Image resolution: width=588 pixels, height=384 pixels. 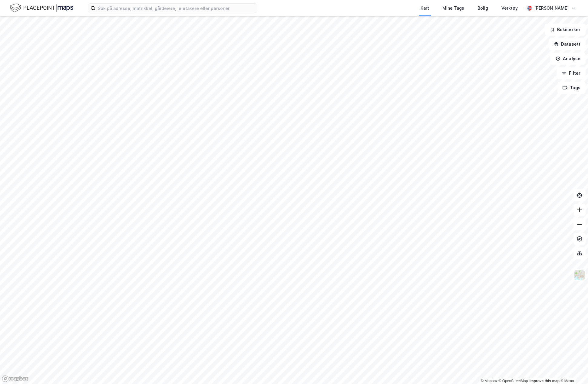 What do you see at coordinates (482, 8) in the screenshot?
I see `div: Bolig` at bounding box center [482, 8].